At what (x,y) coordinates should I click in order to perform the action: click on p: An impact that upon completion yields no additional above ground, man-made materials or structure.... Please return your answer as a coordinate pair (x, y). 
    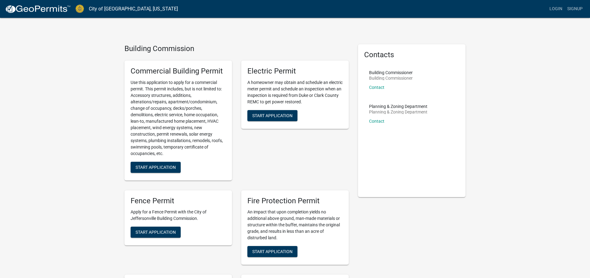
    Looking at the image, I should click on (295, 225).